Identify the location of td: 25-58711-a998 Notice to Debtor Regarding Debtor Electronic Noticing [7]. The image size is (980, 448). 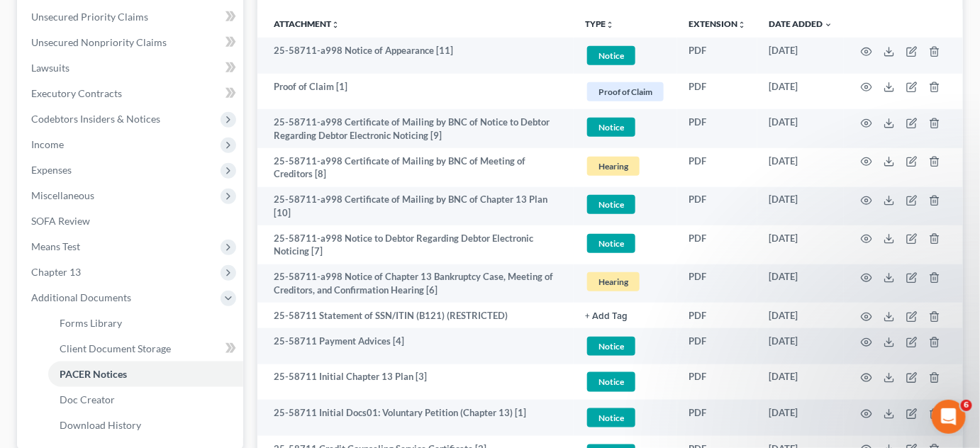
(415, 245).